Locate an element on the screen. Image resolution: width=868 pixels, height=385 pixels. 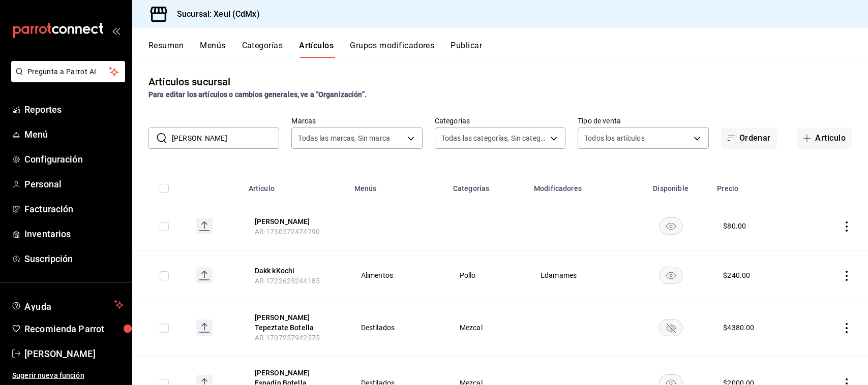
span: AR-1722625244185 is located at coordinates (287, 281).